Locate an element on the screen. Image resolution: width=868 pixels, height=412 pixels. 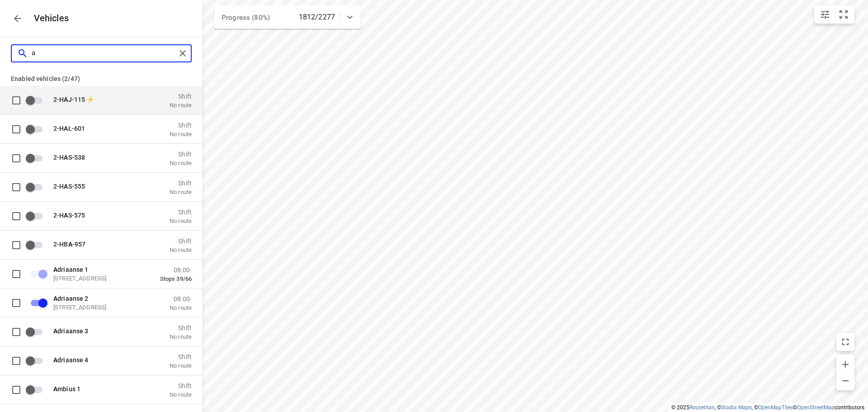
span: 2-H L-601 is located at coordinates (69, 128).